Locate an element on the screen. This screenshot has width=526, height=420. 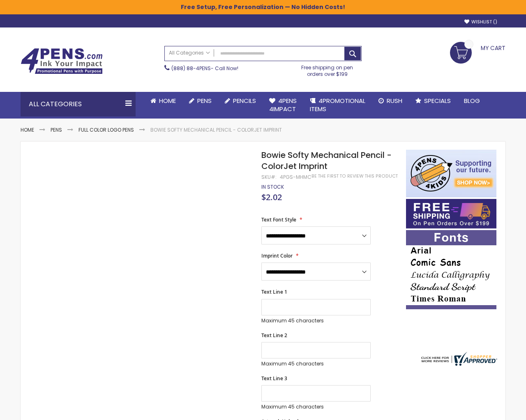
img: 4pens 4 kids is located at coordinates (451, 173).